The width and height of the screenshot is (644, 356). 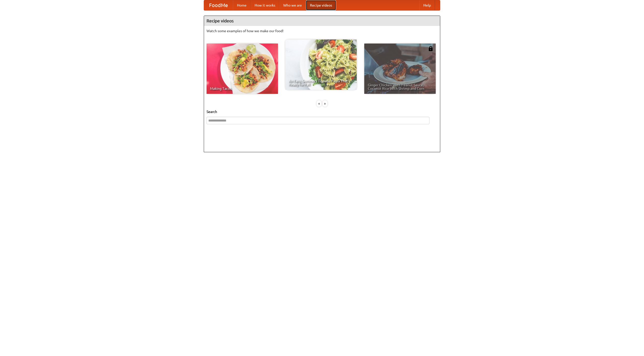 I want to click on a: Who we are, so click(x=292, y=5).